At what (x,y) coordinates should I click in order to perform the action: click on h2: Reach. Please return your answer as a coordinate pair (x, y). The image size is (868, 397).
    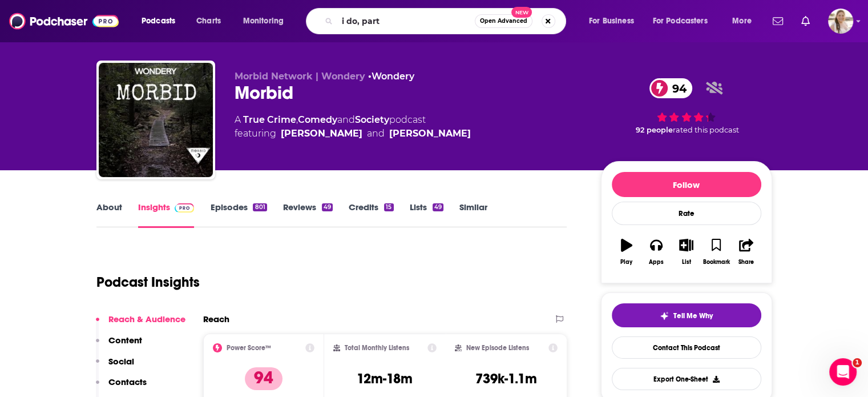
    Looking at the image, I should click on (217, 319).